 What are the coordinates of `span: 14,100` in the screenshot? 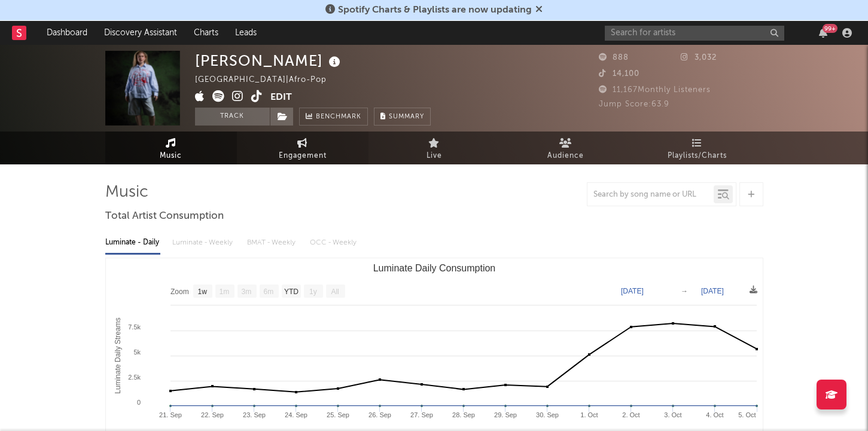 It's located at (619, 74).